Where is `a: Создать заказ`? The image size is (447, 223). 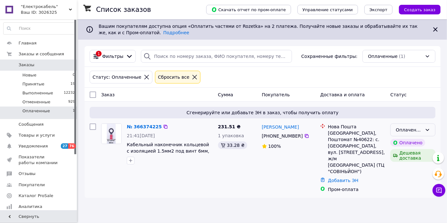
a: Создать заказ is located at coordinates (417, 9).